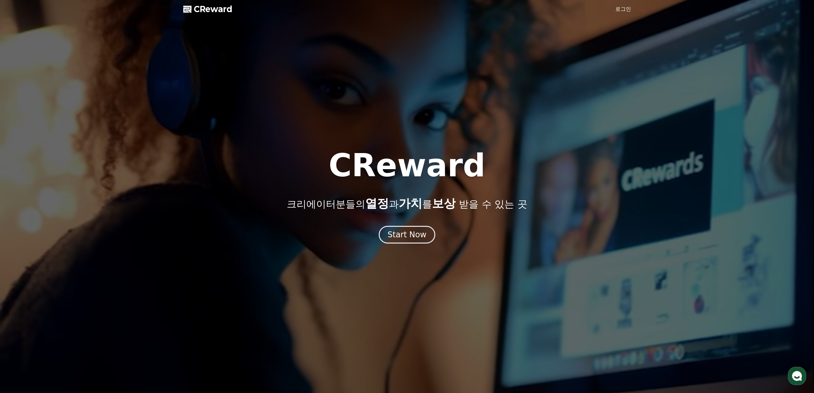 This screenshot has height=393, width=814. I want to click on span: 보상, so click(444, 203).